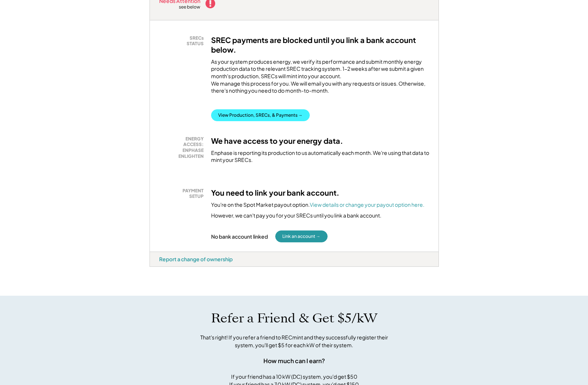  I want to click on h3: SREC payments are blocked until you link a bank account below., so click(320, 45).